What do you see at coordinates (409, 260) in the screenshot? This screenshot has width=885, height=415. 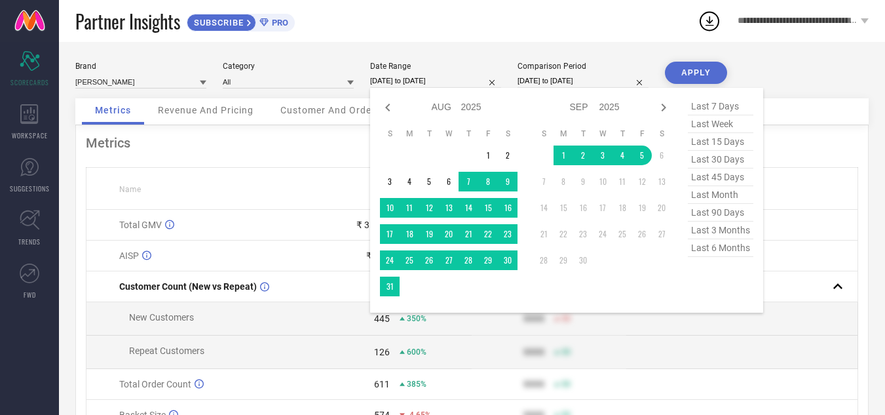 I see `td: Mon Aug 25 2025` at bounding box center [409, 260].